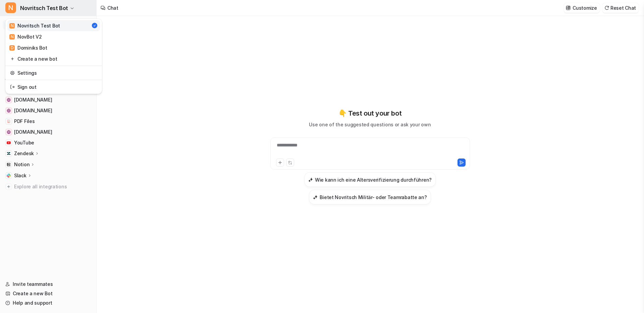  What do you see at coordinates (53, 87) in the screenshot?
I see `a: Sign out` at bounding box center [53, 87].